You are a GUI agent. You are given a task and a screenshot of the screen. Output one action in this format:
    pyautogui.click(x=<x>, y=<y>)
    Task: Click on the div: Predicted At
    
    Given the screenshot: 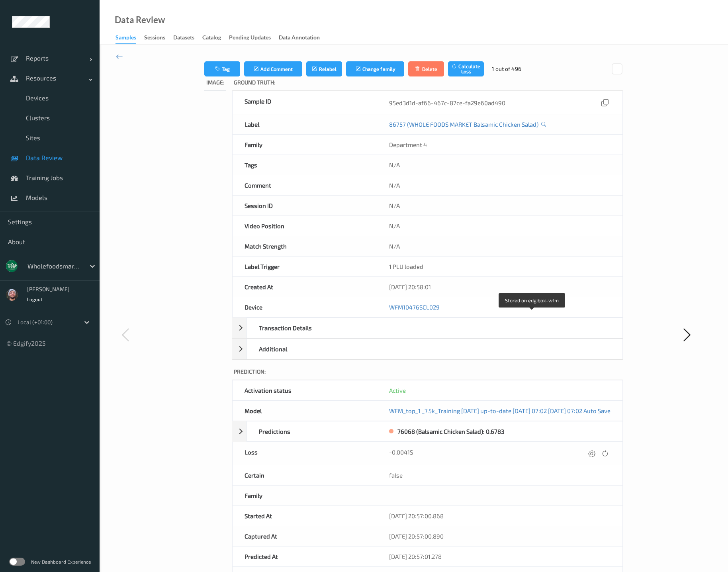 What is the action you would take?
    pyautogui.click(x=304, y=556)
    